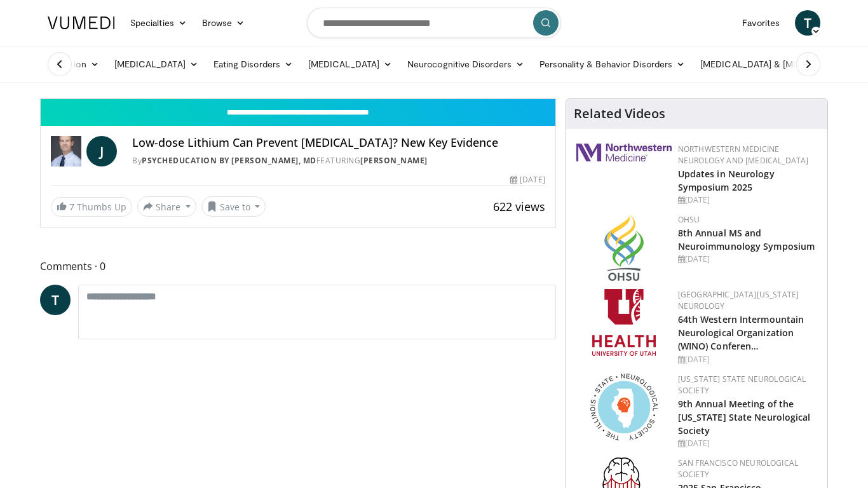 This screenshot has width=868, height=488. I want to click on h4: Related Videos, so click(620, 114).